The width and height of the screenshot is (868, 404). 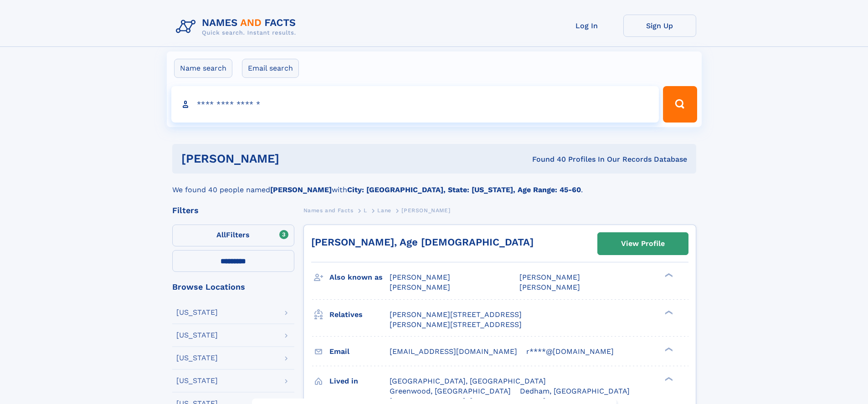 I want to click on input: search input, so click(x=415, y=104).